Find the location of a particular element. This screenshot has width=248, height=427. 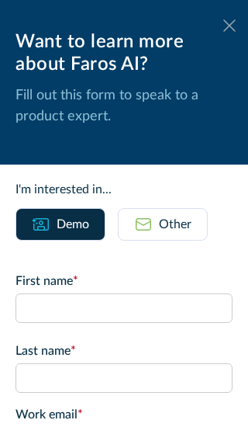

label: Work email is located at coordinates (124, 415).